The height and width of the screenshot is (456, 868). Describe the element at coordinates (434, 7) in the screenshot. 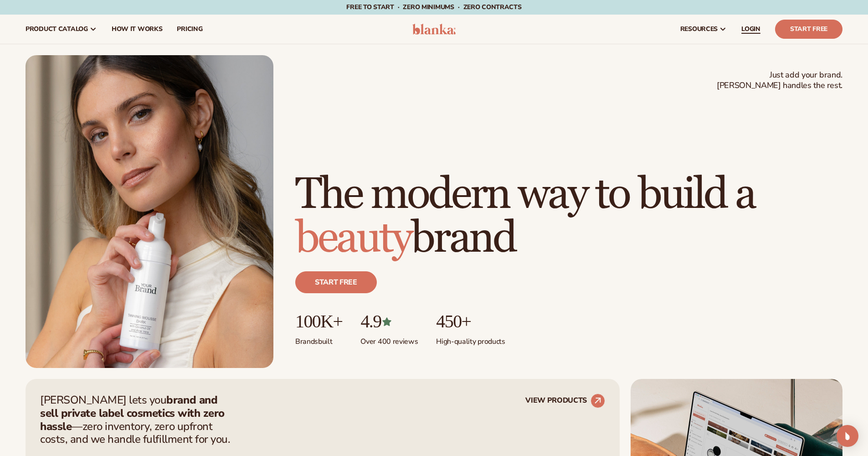

I see `span: Free to start · ZERO minimums · ZERO contracts` at that location.